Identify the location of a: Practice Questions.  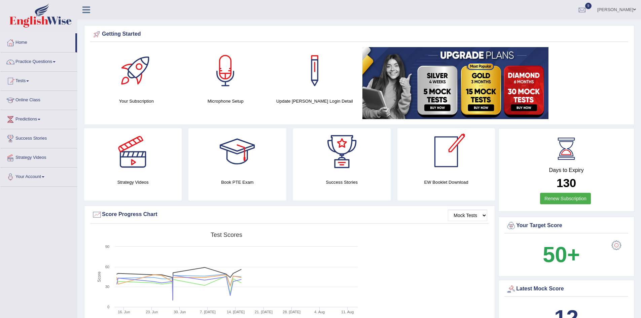
(39, 61).